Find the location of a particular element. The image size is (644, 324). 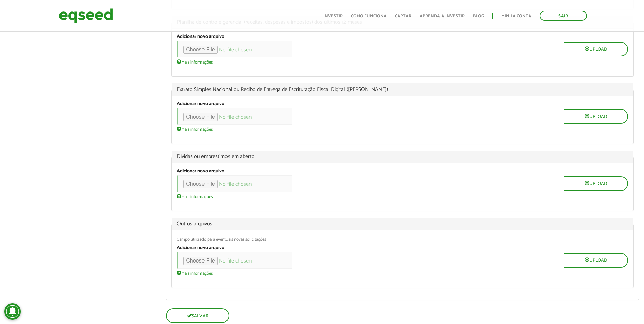

a: Captar is located at coordinates (403, 16).